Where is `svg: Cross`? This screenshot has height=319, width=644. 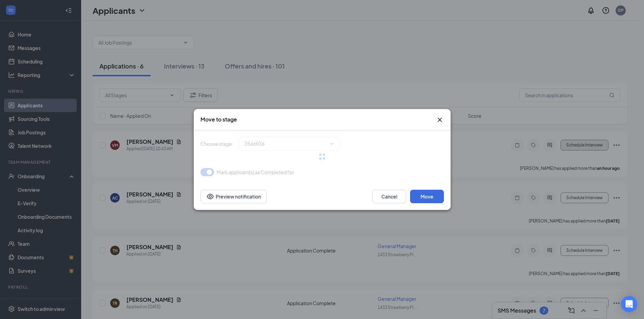
svg: Cross is located at coordinates (440, 120).